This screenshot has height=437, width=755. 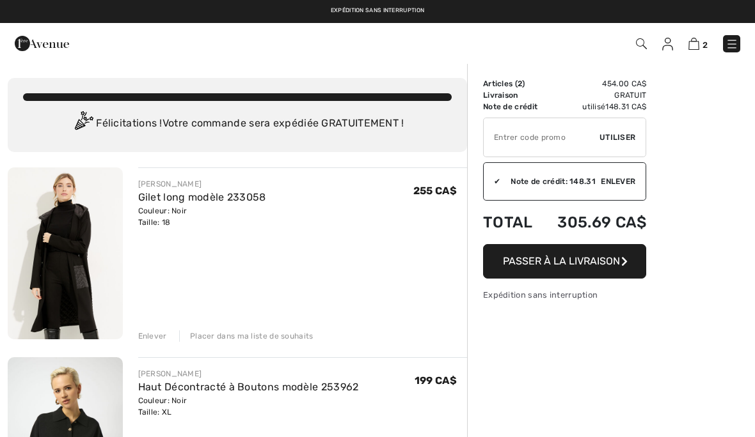 I want to click on button: Passer à la livraison, so click(x=564, y=262).